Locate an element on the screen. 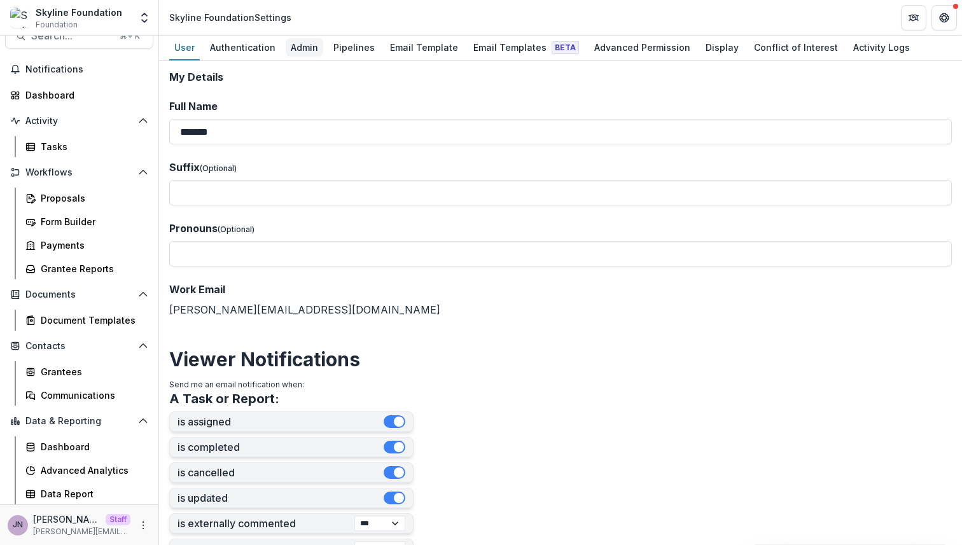 The image size is (962, 545). div: Display is located at coordinates (722, 47).